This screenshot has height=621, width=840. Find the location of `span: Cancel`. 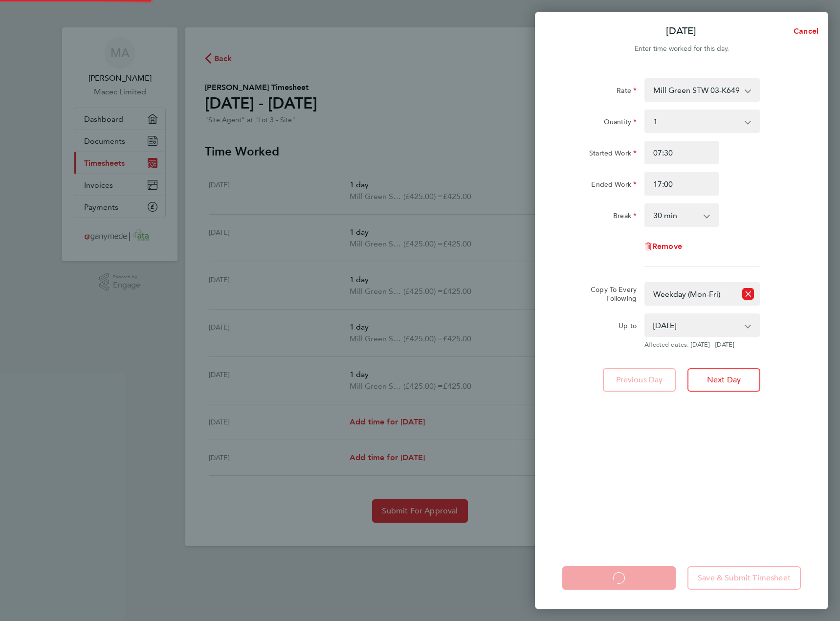

span: Cancel is located at coordinates (804, 31).